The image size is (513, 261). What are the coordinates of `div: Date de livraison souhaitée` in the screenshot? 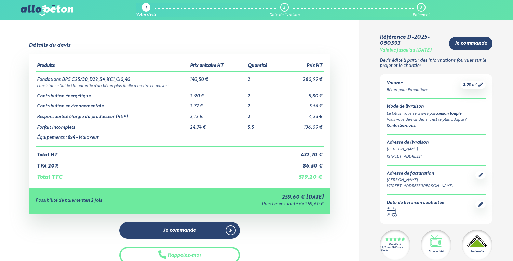 It's located at (415, 203).